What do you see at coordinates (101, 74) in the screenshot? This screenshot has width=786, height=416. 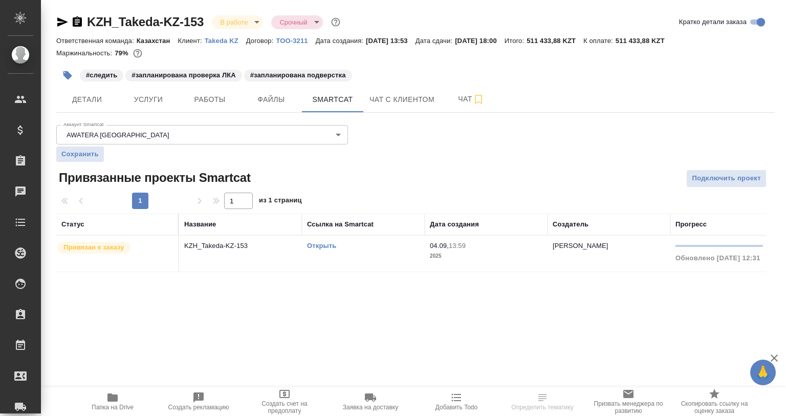 I see `span: следить` at bounding box center [101, 74].